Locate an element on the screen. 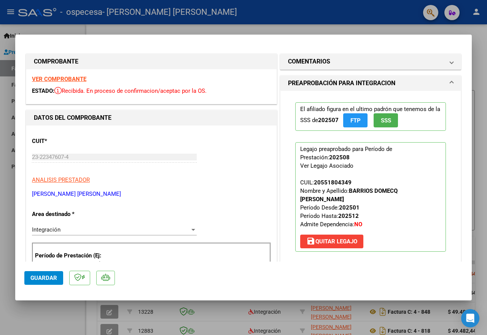 This screenshot has width=487, height=335. button: SSS is located at coordinates (386, 120).